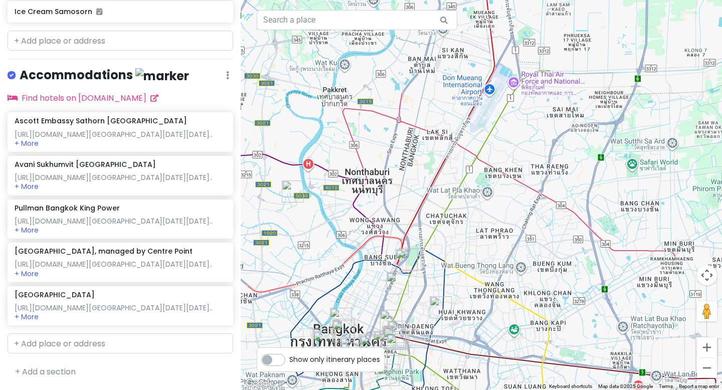 This screenshot has width=722, height=390. What do you see at coordinates (341, 319) in the screenshot?
I see `div: The Family` at bounding box center [341, 319].